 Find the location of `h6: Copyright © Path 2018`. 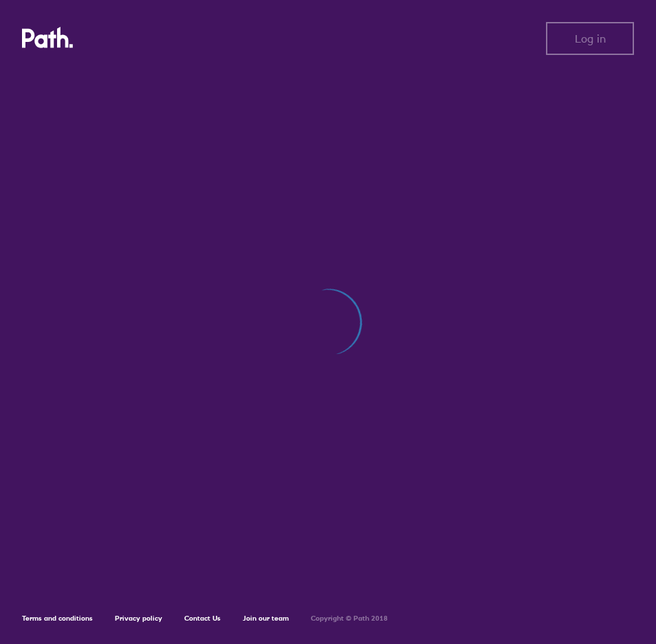

h6: Copyright © Path 2018 is located at coordinates (349, 619).